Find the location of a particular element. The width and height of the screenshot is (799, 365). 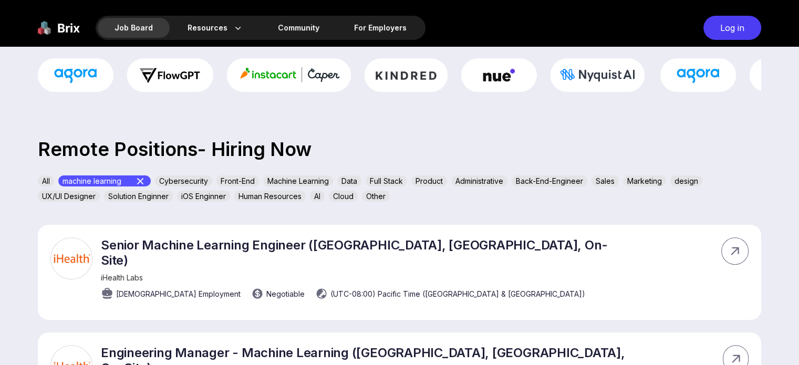

div: iOS Enginner is located at coordinates (203, 196).